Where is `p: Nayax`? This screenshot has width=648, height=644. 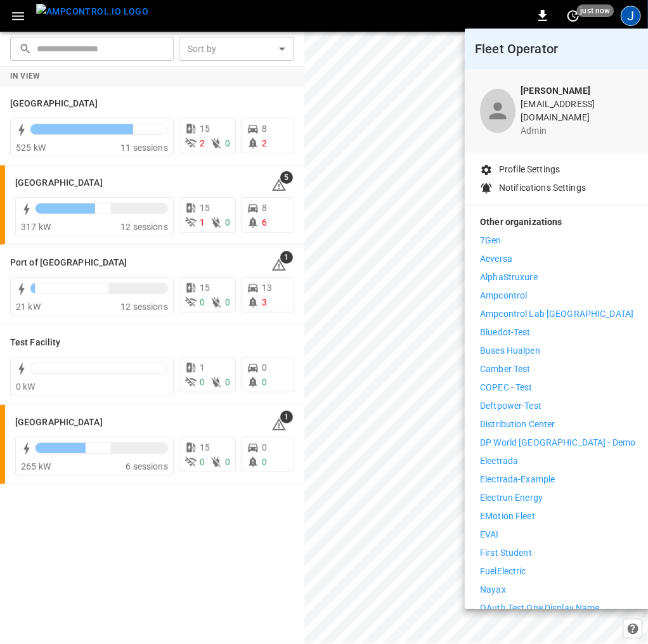 p: Nayax is located at coordinates (492, 590).